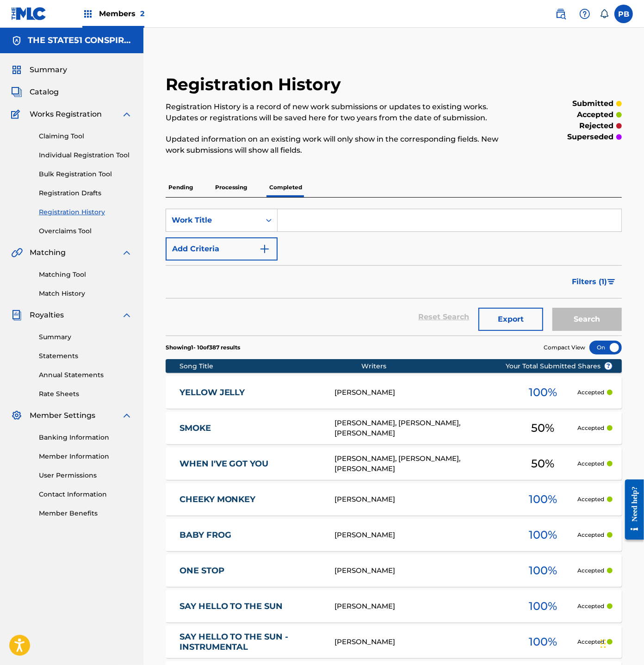 This screenshot has width=644, height=665. What do you see at coordinates (86, 394) in the screenshot?
I see `a: Rate Sheets` at bounding box center [86, 394].